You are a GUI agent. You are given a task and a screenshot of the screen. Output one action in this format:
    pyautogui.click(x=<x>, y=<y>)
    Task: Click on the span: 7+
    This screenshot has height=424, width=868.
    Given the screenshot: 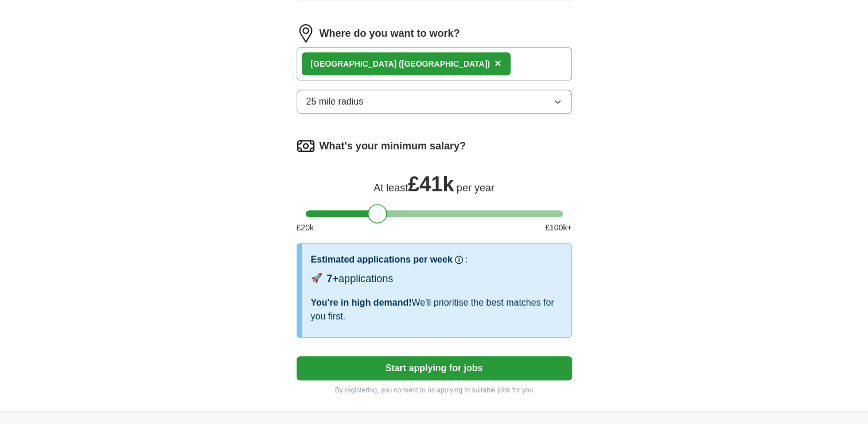 What is the action you would take?
    pyautogui.click(x=333, y=279)
    